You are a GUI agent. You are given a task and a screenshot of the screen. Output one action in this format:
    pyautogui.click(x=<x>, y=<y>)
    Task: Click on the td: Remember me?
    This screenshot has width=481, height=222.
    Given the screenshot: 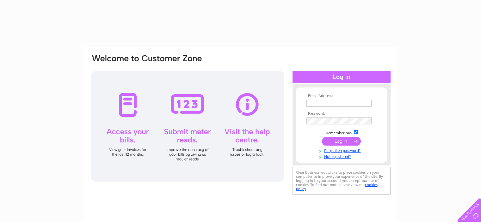 What is the action you would take?
    pyautogui.click(x=342, y=133)
    